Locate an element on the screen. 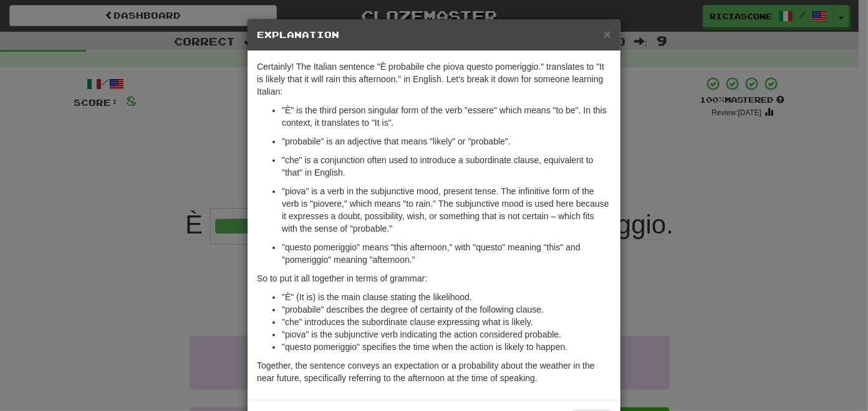 Image resolution: width=868 pixels, height=411 pixels. p: "È" is the third person singular form of the verb "essere" which means "to be". In this context, ... is located at coordinates (447, 117).